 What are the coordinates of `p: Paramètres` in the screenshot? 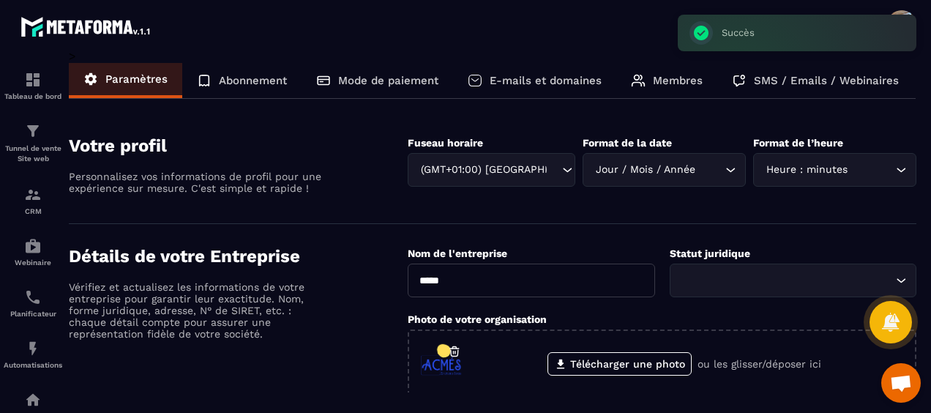 It's located at (136, 79).